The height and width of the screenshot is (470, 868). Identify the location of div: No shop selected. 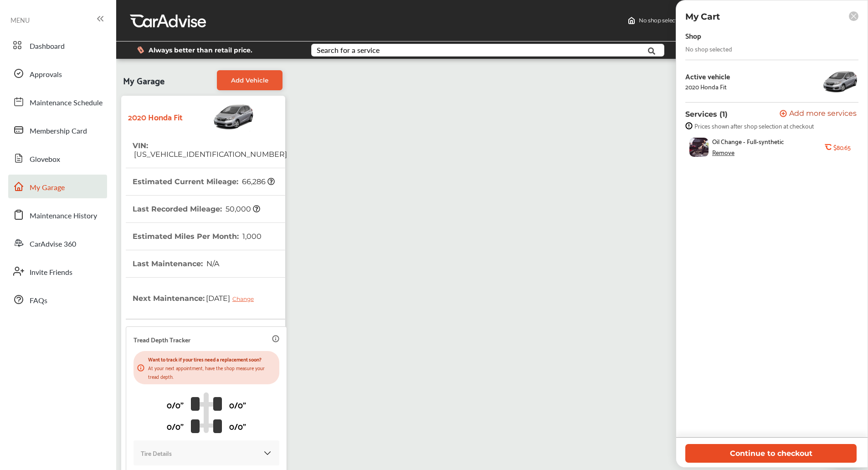
(709, 49).